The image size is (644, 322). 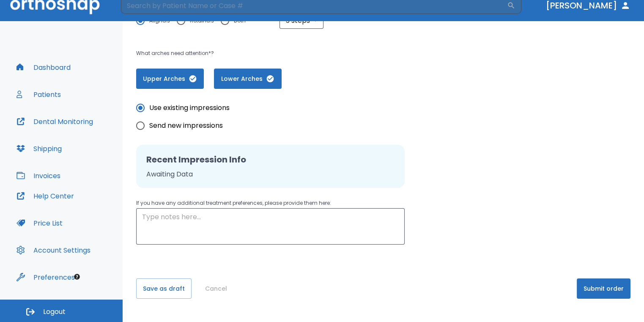 What do you see at coordinates (38, 94) in the screenshot?
I see `a: Patients` at bounding box center [38, 94].